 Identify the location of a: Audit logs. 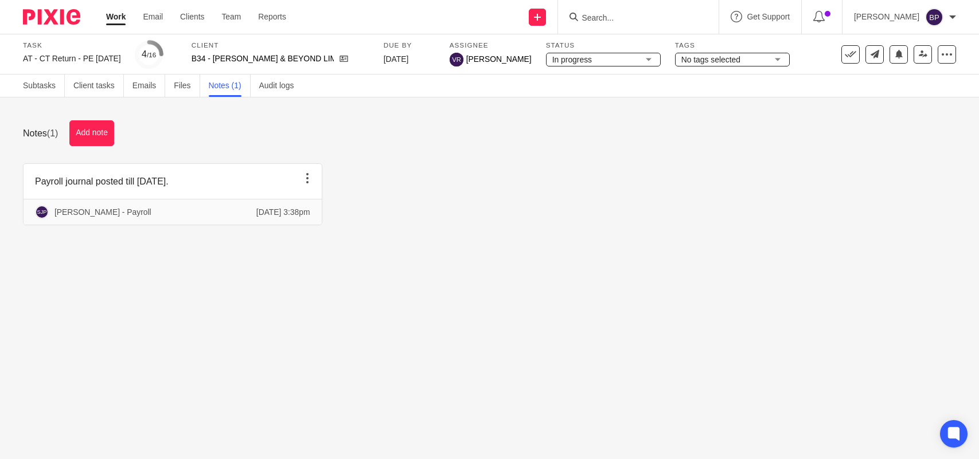
(281, 85).